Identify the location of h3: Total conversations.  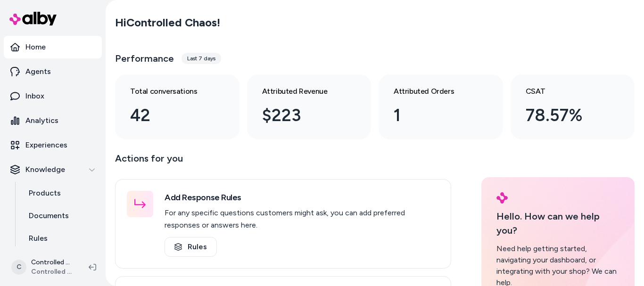
(170, 92).